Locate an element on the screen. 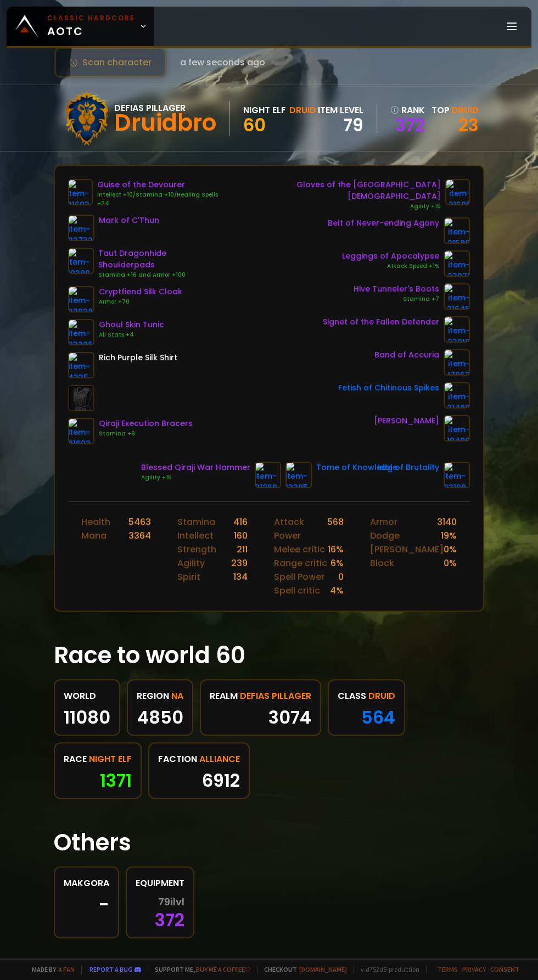 The height and width of the screenshot is (980, 538). div: Mana is located at coordinates (94, 536).